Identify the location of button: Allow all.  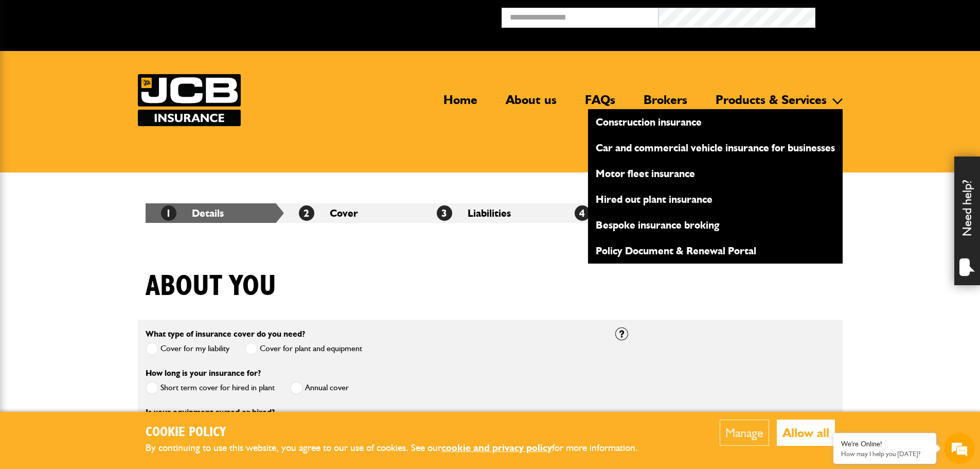
(806, 432).